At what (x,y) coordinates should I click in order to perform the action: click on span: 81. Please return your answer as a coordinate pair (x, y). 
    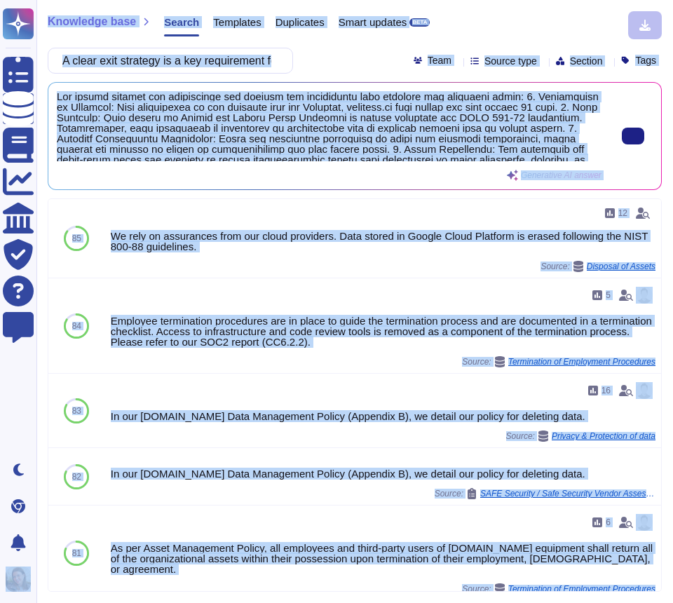
    Looking at the image, I should click on (76, 553).